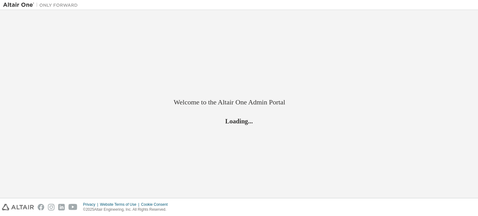 The height and width of the screenshot is (216, 478). I want to click on img: facebook.svg, so click(41, 207).